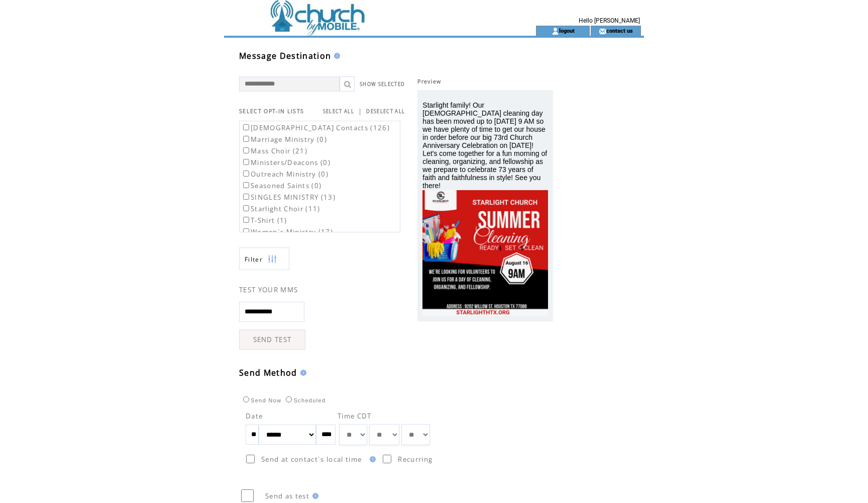 This screenshot has height=503, width=868. Describe the element at coordinates (247, 399) in the screenshot. I see `input: Send Now` at that location.